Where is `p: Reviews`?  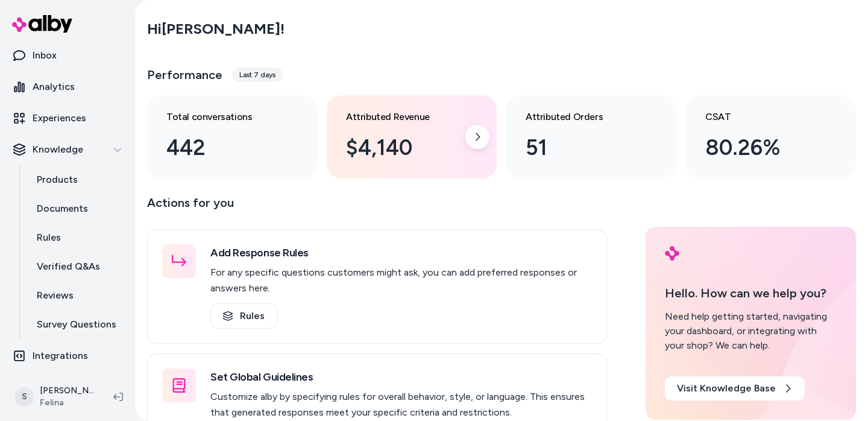
p: Reviews is located at coordinates (55, 295).